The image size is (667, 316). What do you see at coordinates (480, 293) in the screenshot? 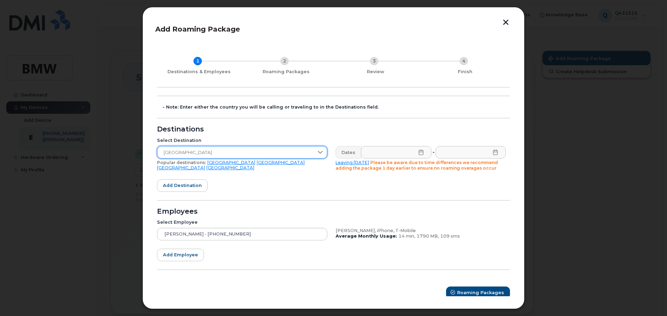
I see `span: Roaming Packages` at bounding box center [480, 293].